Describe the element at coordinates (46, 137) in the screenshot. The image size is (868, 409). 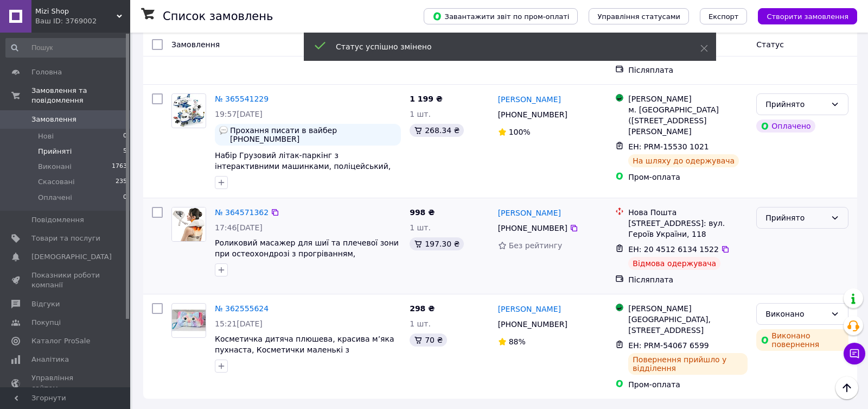
I see `span: Нові` at that location.